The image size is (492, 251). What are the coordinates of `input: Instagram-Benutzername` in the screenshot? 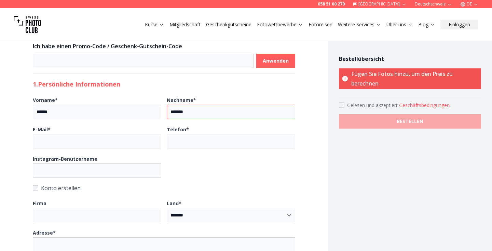 It's located at (97, 170).